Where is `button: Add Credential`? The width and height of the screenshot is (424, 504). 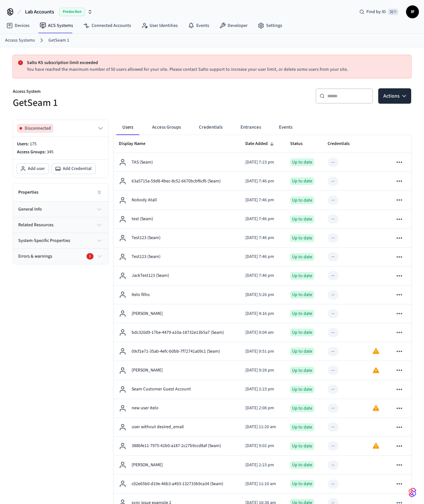
button: Add Credential is located at coordinates (74, 168).